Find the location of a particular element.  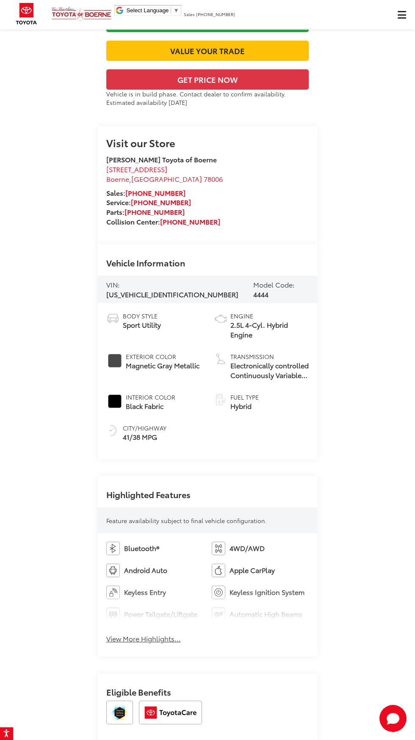

img: Keyless Entry is located at coordinates (113, 593).